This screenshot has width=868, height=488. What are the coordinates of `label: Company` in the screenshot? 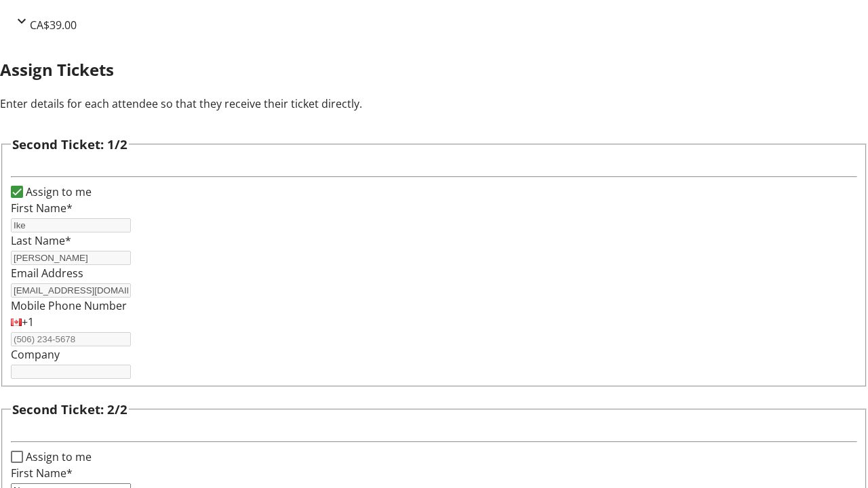 It's located at (35, 354).